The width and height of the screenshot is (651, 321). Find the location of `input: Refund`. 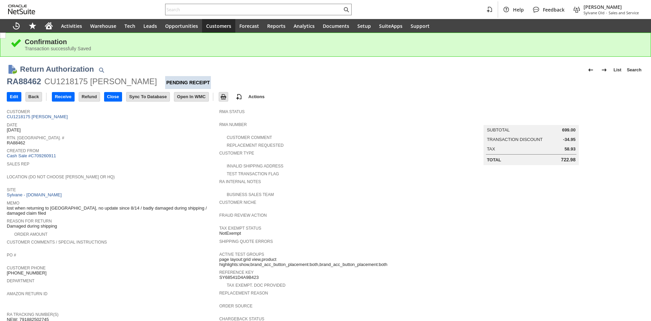

input: Refund is located at coordinates (89, 97).